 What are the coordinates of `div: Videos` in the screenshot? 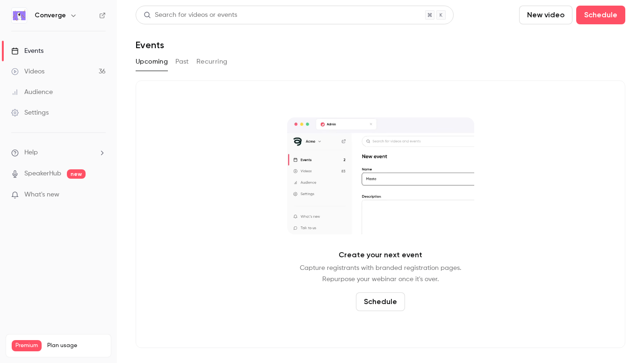 It's located at (27, 72).